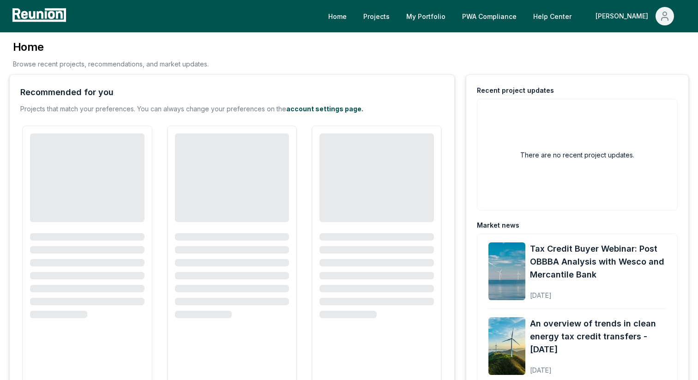 Image resolution: width=698 pixels, height=380 pixels. What do you see at coordinates (111, 64) in the screenshot?
I see `p: Browse recent projects, recommendations, and market updates.` at bounding box center [111, 64].